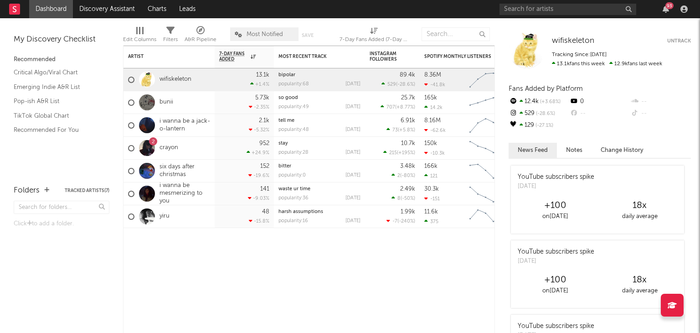 This screenshot has height=333, width=700. What do you see at coordinates (57, 101) in the screenshot?
I see `a: Pop-ish A&R List` at bounding box center [57, 101].